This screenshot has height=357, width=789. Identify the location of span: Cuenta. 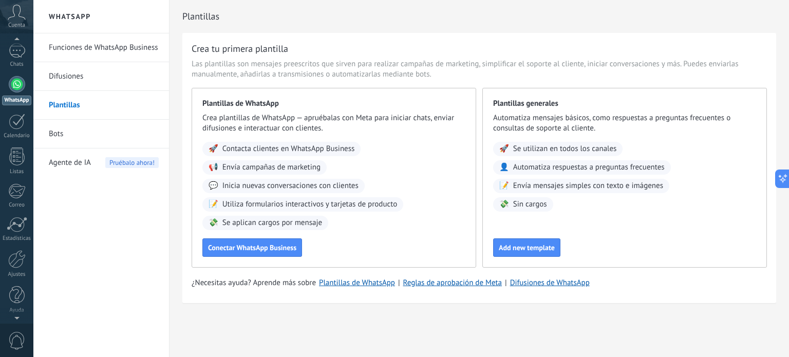
(16, 25).